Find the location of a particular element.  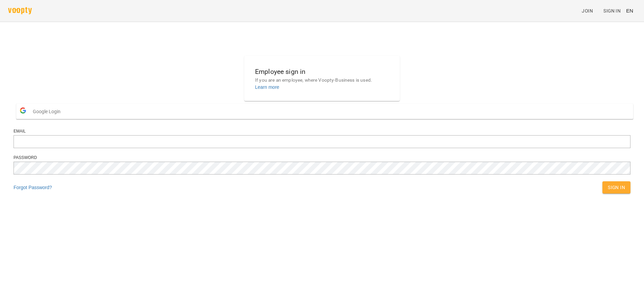

a: Learn more is located at coordinates (267, 87).